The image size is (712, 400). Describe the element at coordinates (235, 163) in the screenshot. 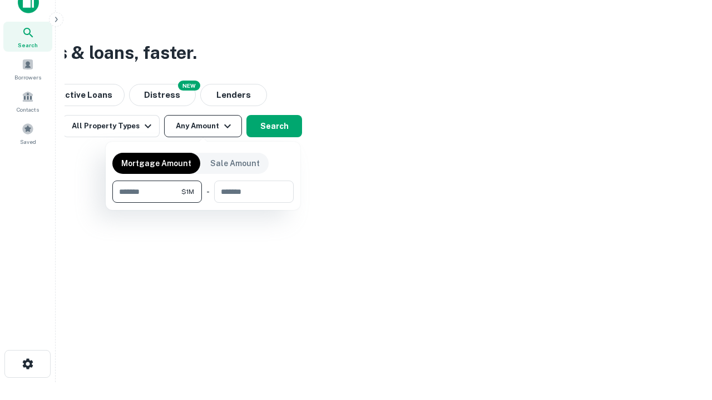

I see `p: Sale Amount` at that location.